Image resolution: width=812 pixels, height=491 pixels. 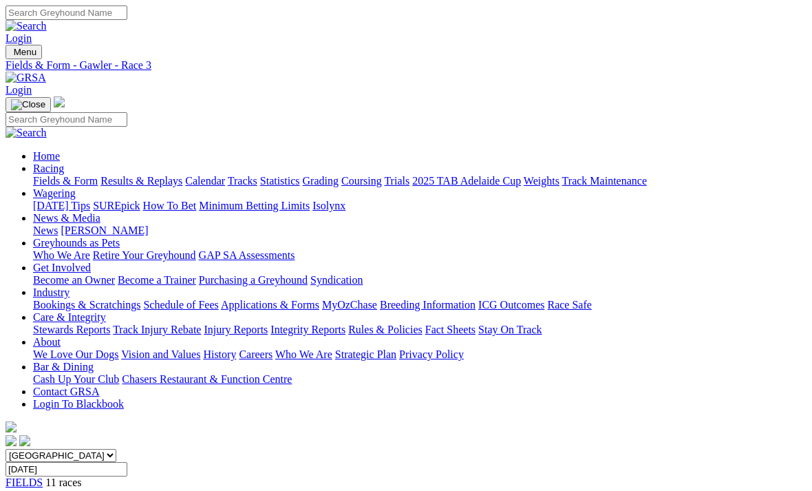 I want to click on a: Careers, so click(x=255, y=354).